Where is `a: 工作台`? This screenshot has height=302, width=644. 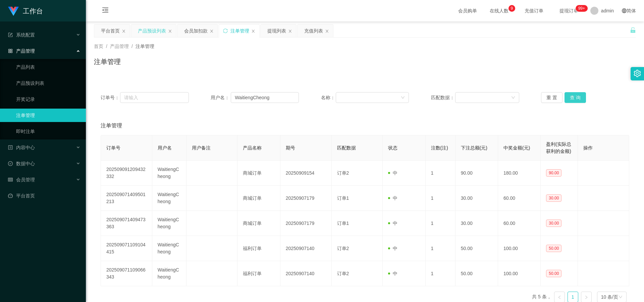 a: 工作台 is located at coordinates (25, 11).